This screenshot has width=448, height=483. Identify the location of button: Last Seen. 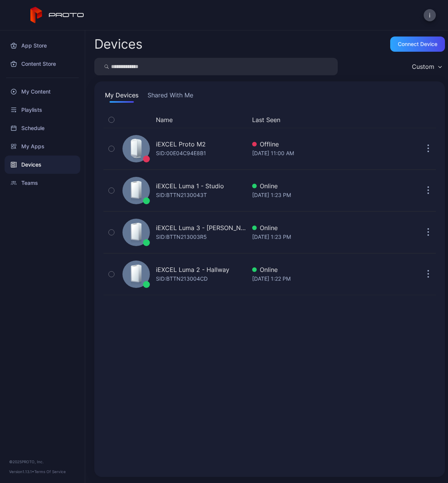
(324, 120).